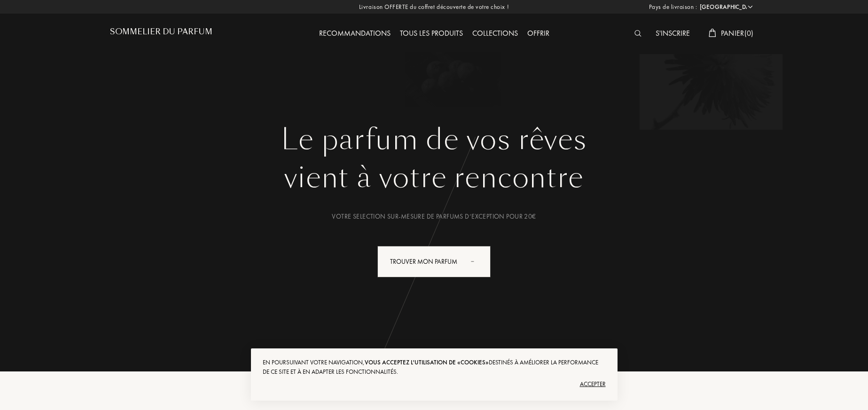 This screenshot has width=868, height=410. What do you see at coordinates (434, 216) in the screenshot?
I see `div: Votre selection sur-mesure de parfums d’exception pour 20€` at bounding box center [434, 216].